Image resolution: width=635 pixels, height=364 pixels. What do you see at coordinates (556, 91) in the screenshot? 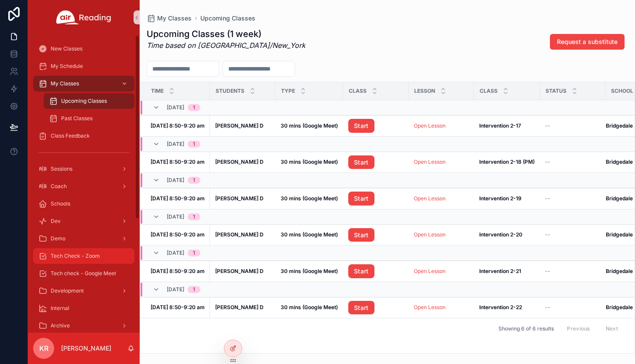
I see `span: Status` at bounding box center [556, 91].